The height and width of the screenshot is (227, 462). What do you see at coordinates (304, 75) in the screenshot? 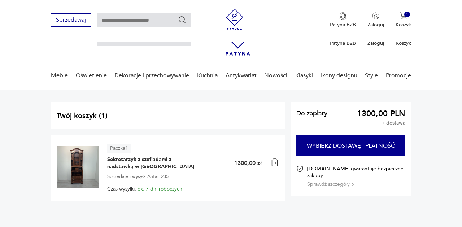
I see `a: Klasyki` at bounding box center [304, 75].